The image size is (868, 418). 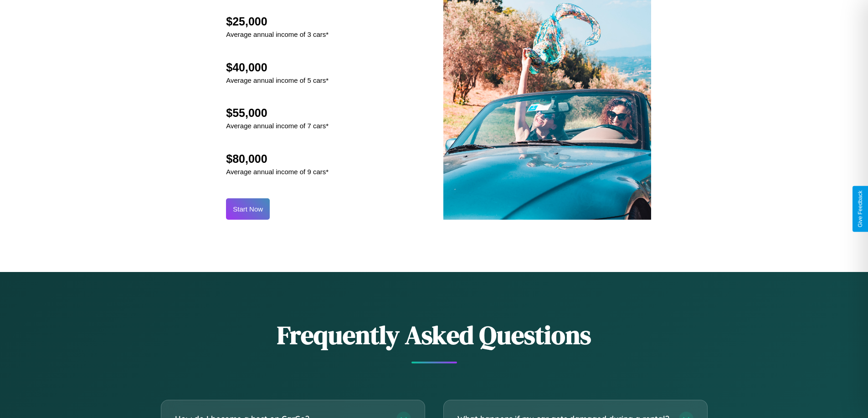 What do you see at coordinates (434, 335) in the screenshot?
I see `h2: Frequently Asked Questions` at bounding box center [434, 335].